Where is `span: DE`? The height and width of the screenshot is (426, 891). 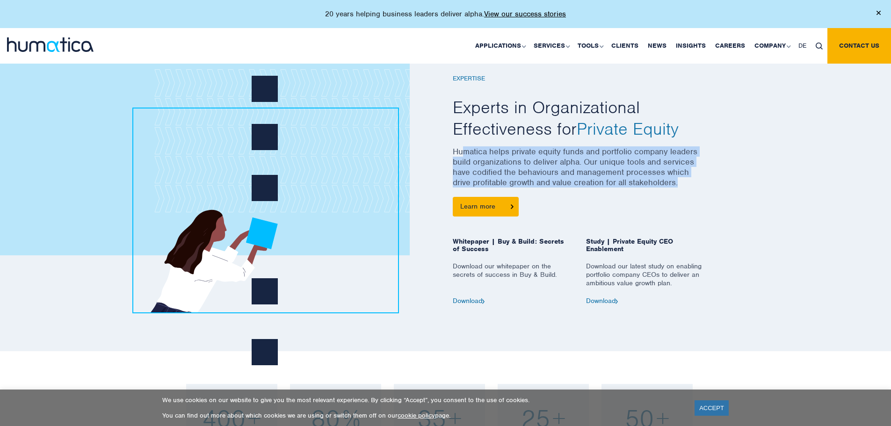 span: DE is located at coordinates (802, 45).